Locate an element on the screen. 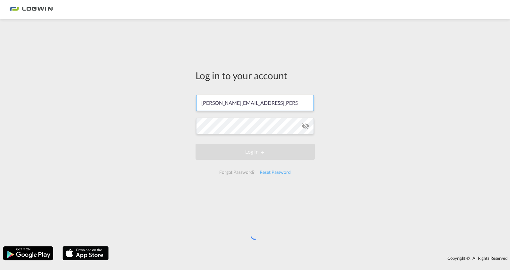 This screenshot has height=270, width=510. img: apple.png is located at coordinates (86, 253).